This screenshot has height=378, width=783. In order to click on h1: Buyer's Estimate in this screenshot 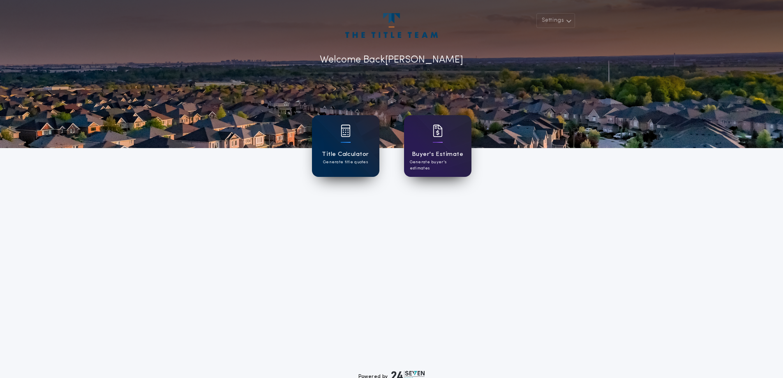, I will do `click(437, 154)`.